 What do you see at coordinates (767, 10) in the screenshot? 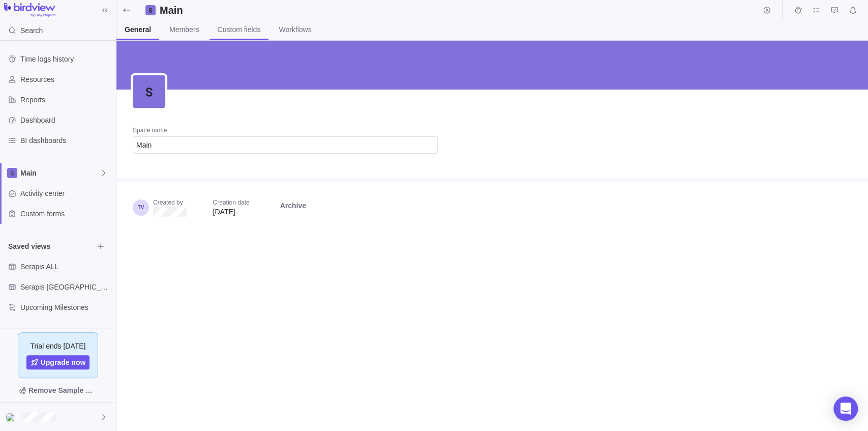
I see `span: Start timer` at bounding box center [767, 10].